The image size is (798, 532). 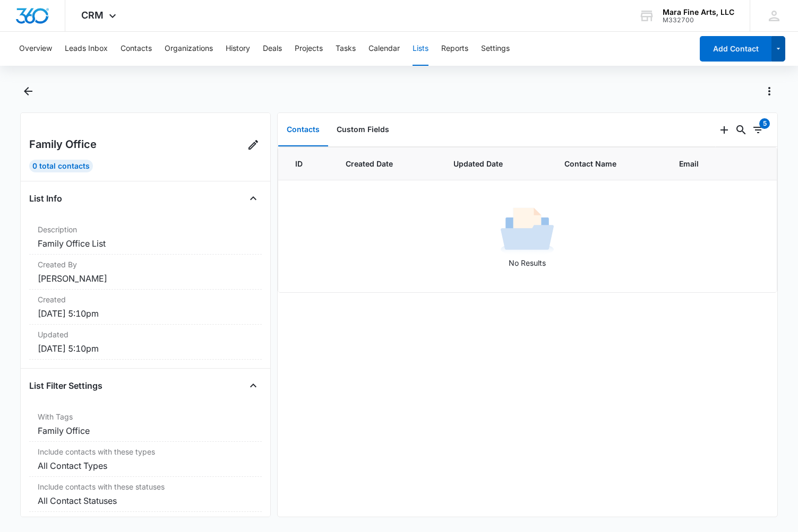 I want to click on dt: Updated, so click(x=145, y=335).